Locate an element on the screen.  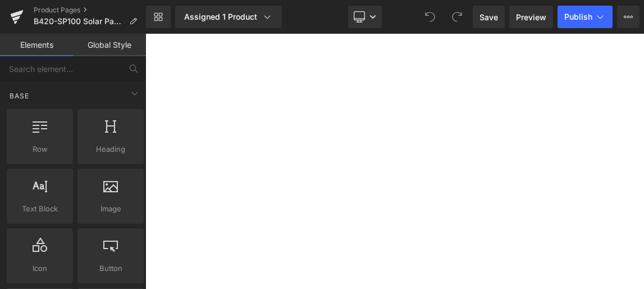
span: Row is located at coordinates (40, 149).